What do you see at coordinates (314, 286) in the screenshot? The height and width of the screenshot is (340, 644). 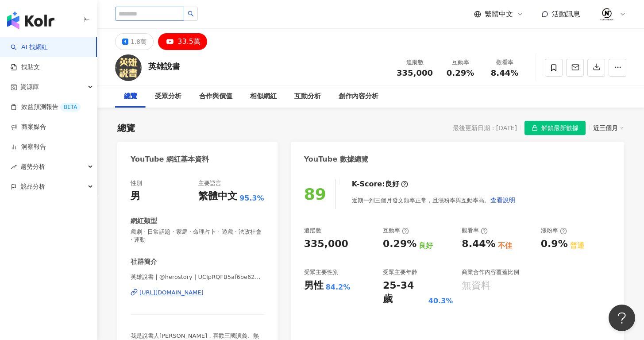 I see `div: 男性` at bounding box center [314, 286].